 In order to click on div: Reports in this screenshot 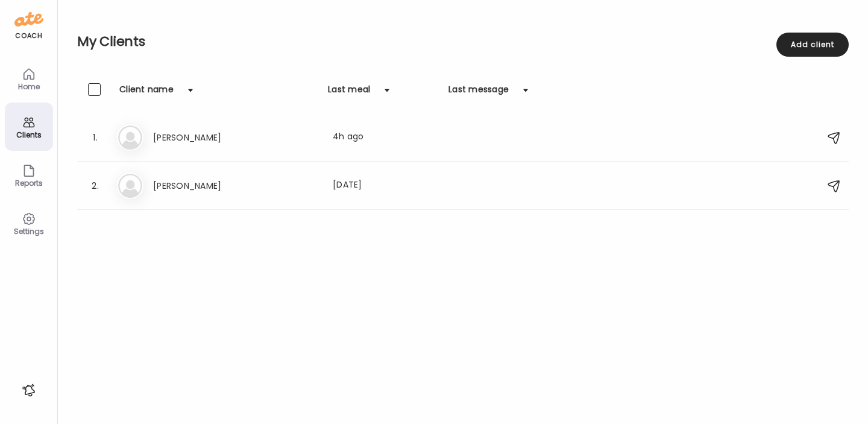, I will do `click(29, 182)`.